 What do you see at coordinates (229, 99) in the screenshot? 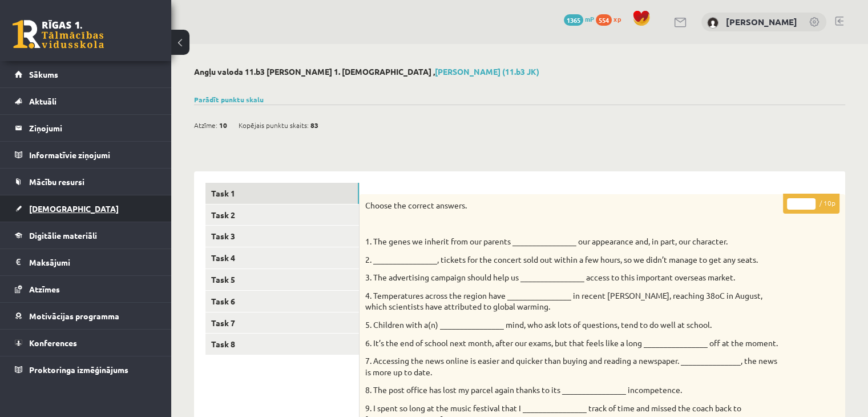
I see `a: Parādīt punktu skalu` at bounding box center [229, 99].